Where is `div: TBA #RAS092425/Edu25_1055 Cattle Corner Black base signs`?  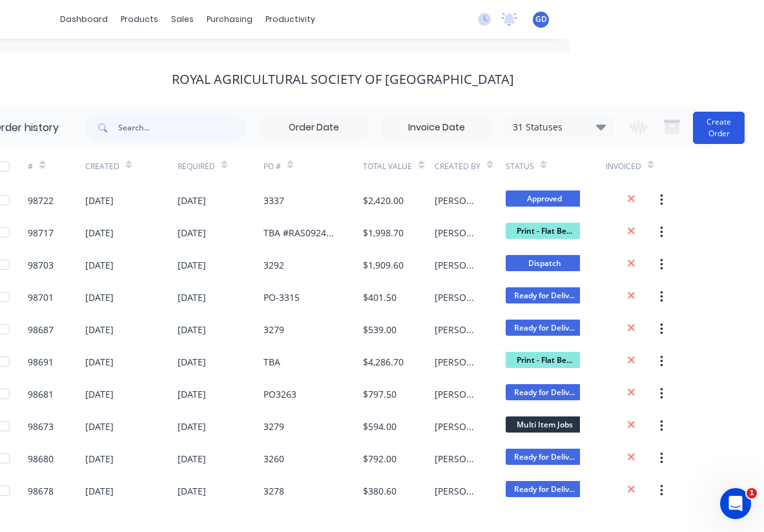 div: TBA #RAS092425/Edu25_1055 Cattle Corner Black base signs is located at coordinates (301, 232).